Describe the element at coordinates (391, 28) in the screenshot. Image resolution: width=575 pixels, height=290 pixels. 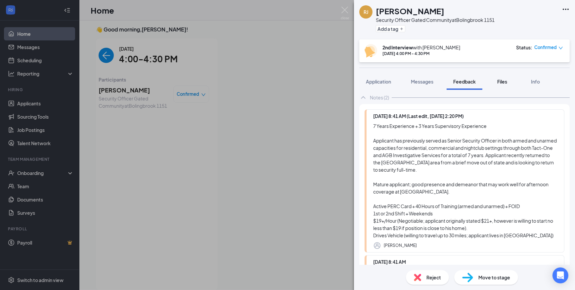
I see `button: PlusAdd a tag` at that location.